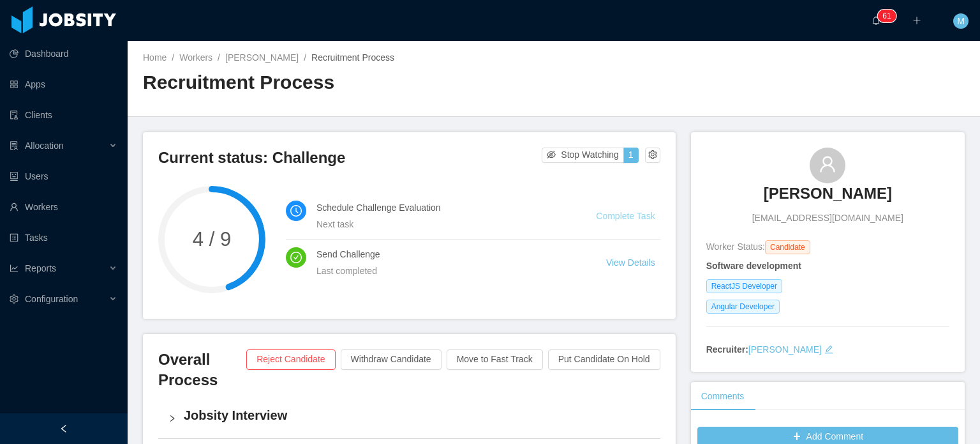 This screenshot has width=980, height=444. What do you see at coordinates (196, 58) in the screenshot?
I see `a: Workers` at bounding box center [196, 58].